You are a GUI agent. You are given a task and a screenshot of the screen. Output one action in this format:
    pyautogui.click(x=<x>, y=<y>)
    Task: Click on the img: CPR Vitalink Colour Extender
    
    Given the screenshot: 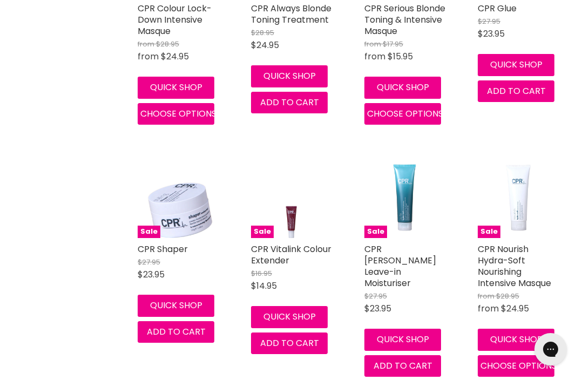 What is the action you would take?
    pyautogui.click(x=291, y=198)
    